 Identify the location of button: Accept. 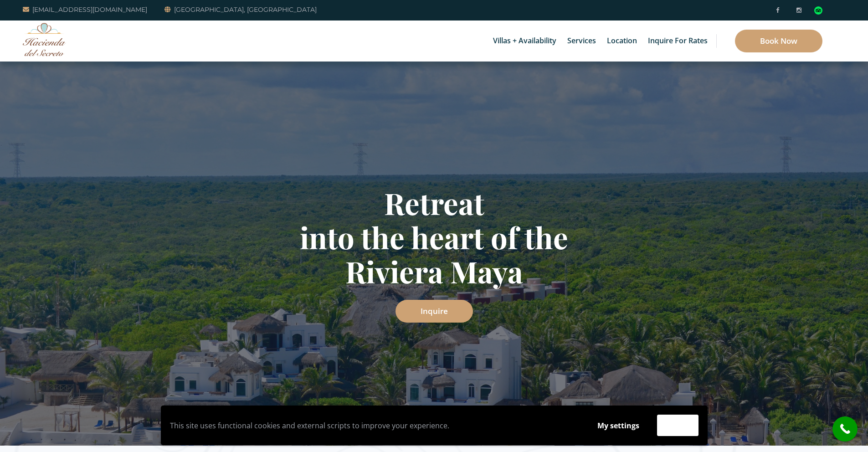
(678, 425).